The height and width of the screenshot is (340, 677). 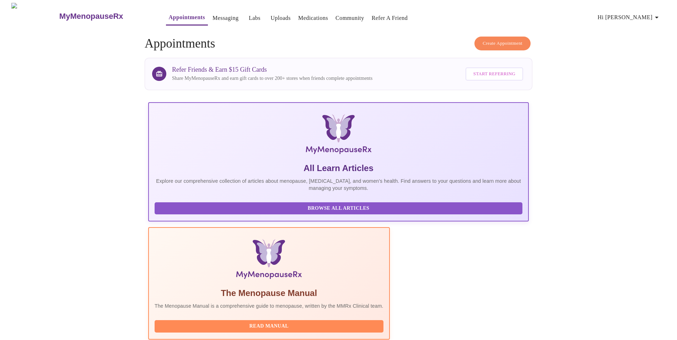 What do you see at coordinates (269, 327) in the screenshot?
I see `span: Read Manual` at bounding box center [269, 327].